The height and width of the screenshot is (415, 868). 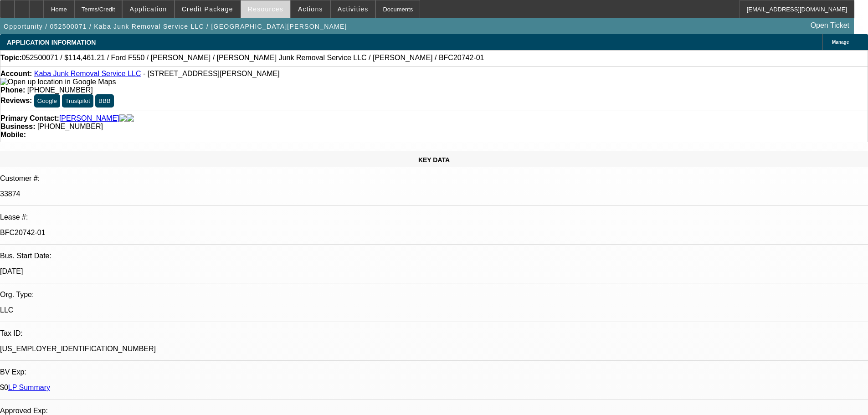 I want to click on button: Resources, so click(x=266, y=9).